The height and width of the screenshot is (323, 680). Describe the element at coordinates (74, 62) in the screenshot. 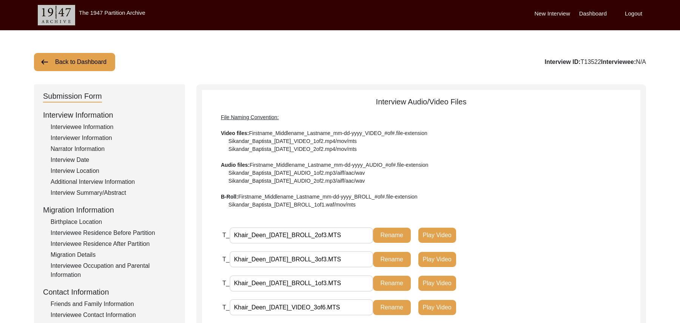

I see `button: Back to Dashboard` at that location.